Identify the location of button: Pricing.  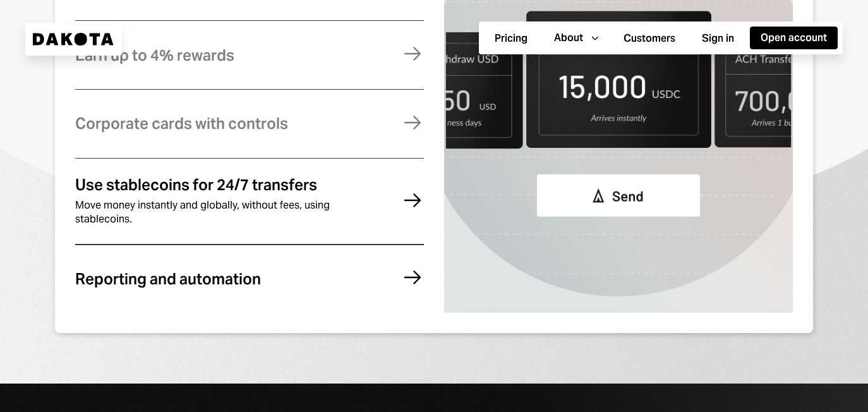
(511, 39).